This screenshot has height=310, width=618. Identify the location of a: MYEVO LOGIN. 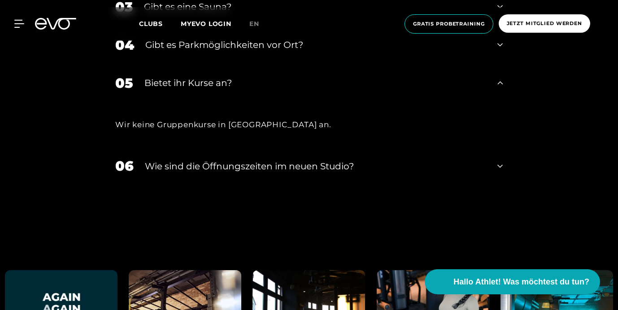
(206, 24).